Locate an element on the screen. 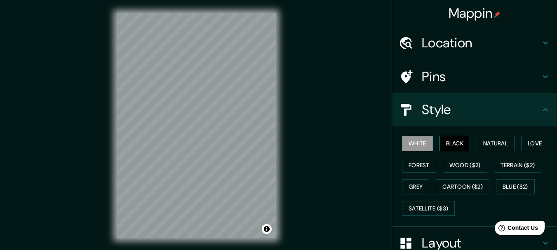 This screenshot has height=250, width=557. canvas: Map is located at coordinates (196, 126).